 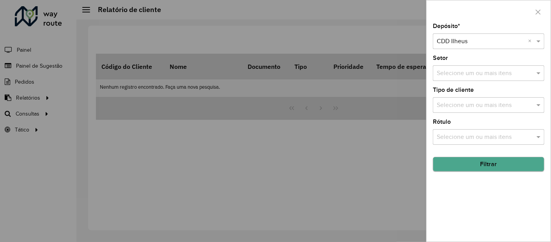 What do you see at coordinates (442, 122) in the screenshot?
I see `label: Rótulo` at bounding box center [442, 122].